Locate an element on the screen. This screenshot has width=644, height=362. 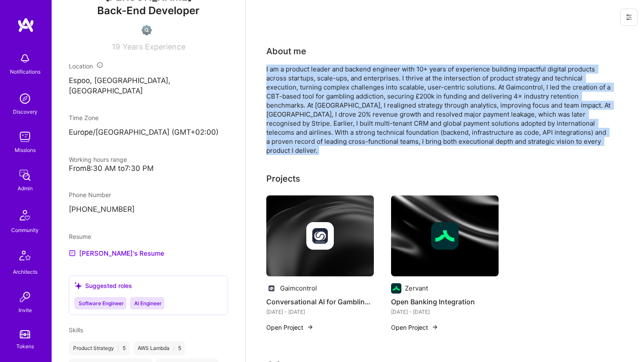
div: Invite is located at coordinates (25, 310).